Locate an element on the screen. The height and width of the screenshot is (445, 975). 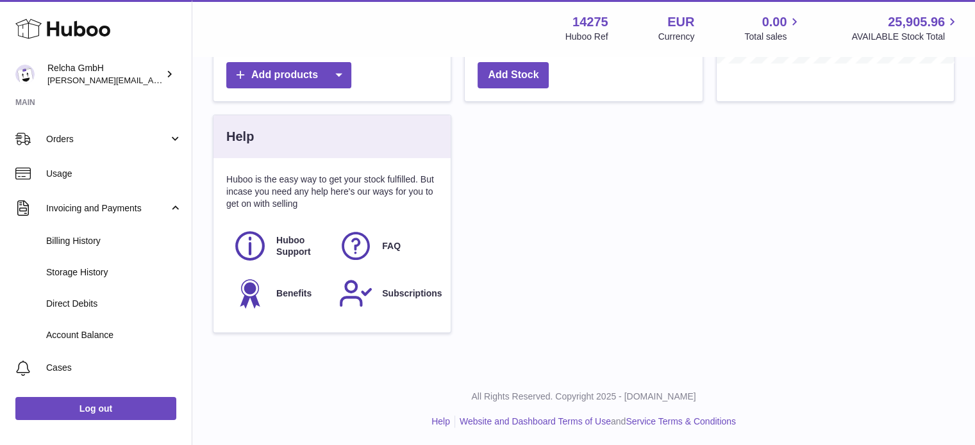
a: Benefits is located at coordinates (279, 293).